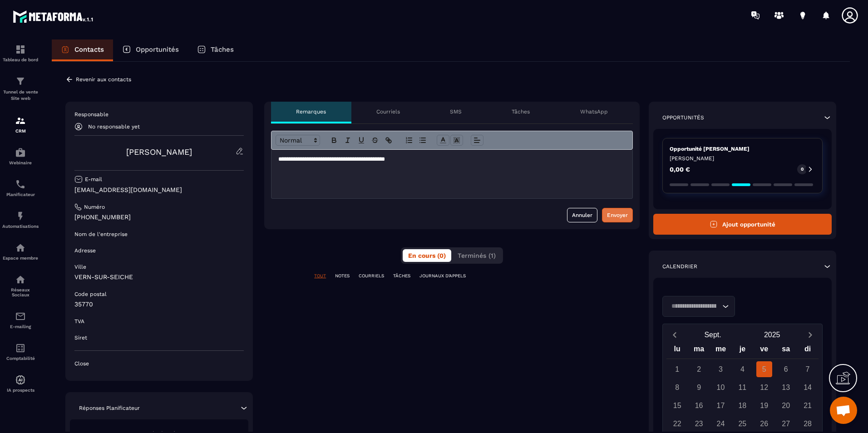 The image size is (868, 433). Describe the element at coordinates (843, 411) in the screenshot. I see `a: Ouvrir le chat` at that location.